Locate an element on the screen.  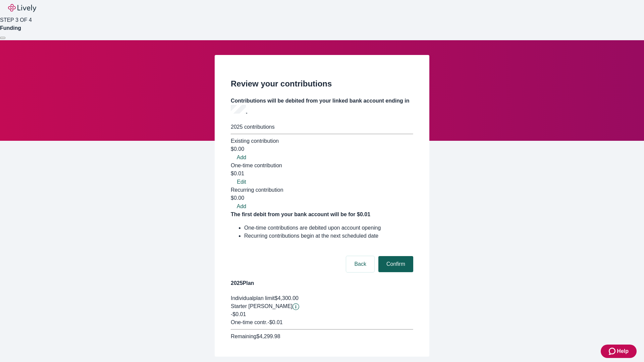
span: Remaining is located at coordinates (243, 336).